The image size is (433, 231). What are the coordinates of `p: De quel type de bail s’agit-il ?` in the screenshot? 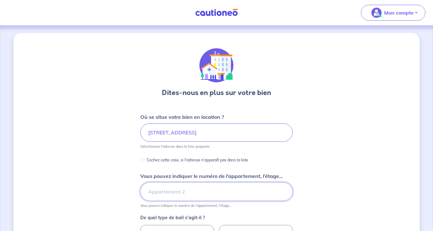 It's located at (216, 217).